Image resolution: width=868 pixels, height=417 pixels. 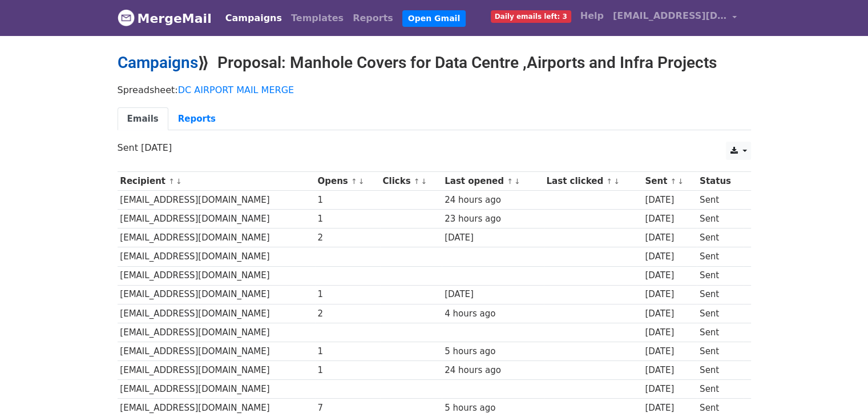 What do you see at coordinates (236, 89) in the screenshot?
I see `a: DC AIRPORT MAIL MERGE` at bounding box center [236, 89].